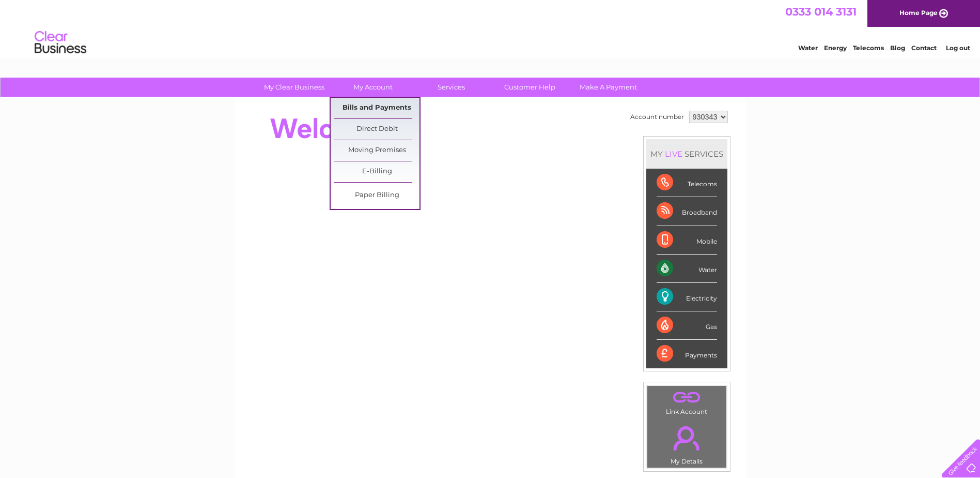  Describe the element at coordinates (836, 48) in the screenshot. I see `a: Energy` at that location.